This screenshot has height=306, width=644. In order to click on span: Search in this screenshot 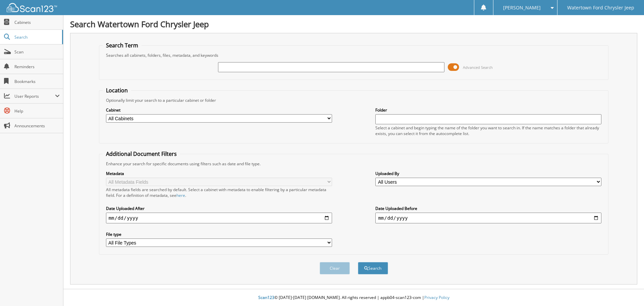, I will do `click(36, 37)`.